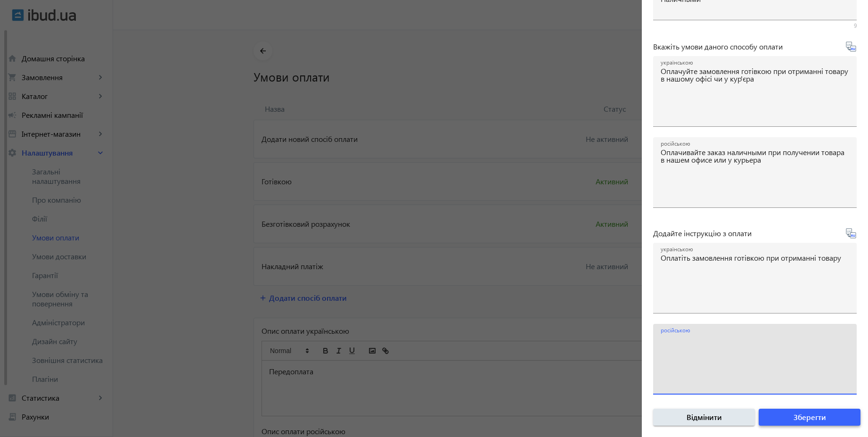 The image size is (868, 437). Describe the element at coordinates (717, 47) in the screenshot. I see `span: Вкажіть умови даного способу оплати` at that location.